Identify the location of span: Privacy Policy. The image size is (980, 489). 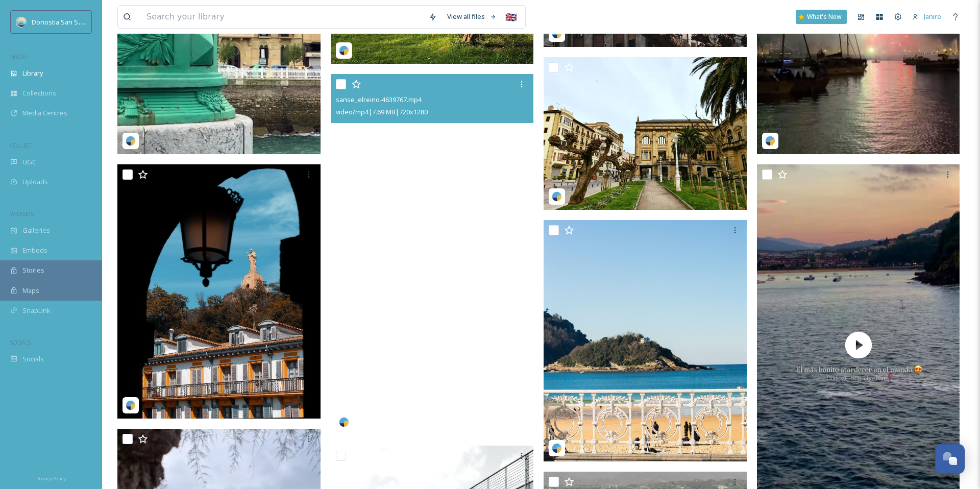
(51, 479).